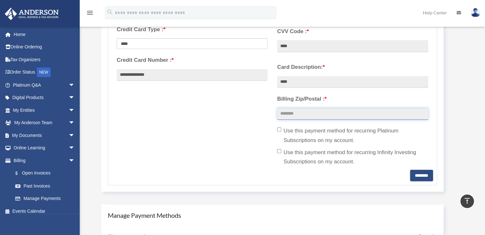 This screenshot has width=485, height=235. Describe the element at coordinates (44, 123) in the screenshot. I see `a: My Anderson Teamarrow_drop_down` at that location.